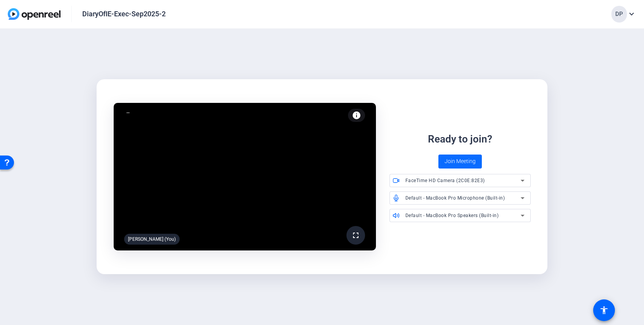 Image resolution: width=644 pixels, height=325 pixels. Describe the element at coordinates (34, 14) in the screenshot. I see `img: OpenReel logo` at that location.